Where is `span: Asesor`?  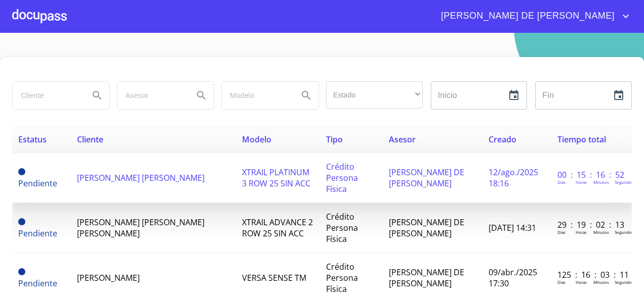
span: Asesor is located at coordinates (402, 140).